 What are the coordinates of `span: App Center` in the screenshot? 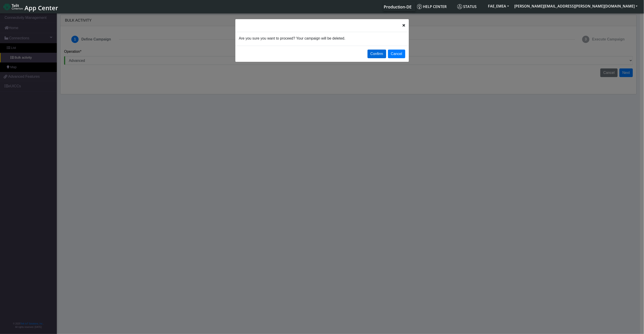 It's located at (41, 8).